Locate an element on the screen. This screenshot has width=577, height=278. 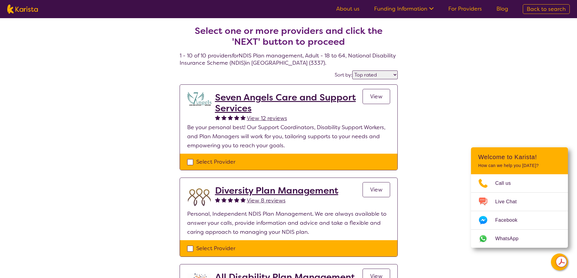
p: Personal, Independent NDIS Plan Management. We are always available to answer your calls, provide... is located at coordinates (288, 223).